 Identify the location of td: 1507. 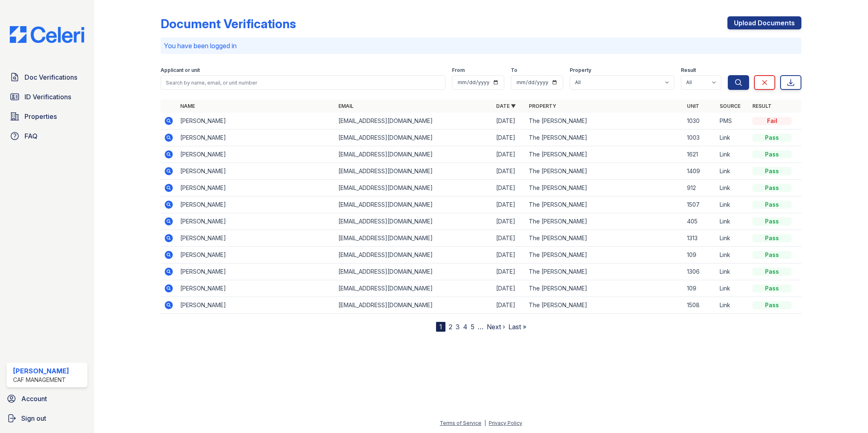
(700, 205).